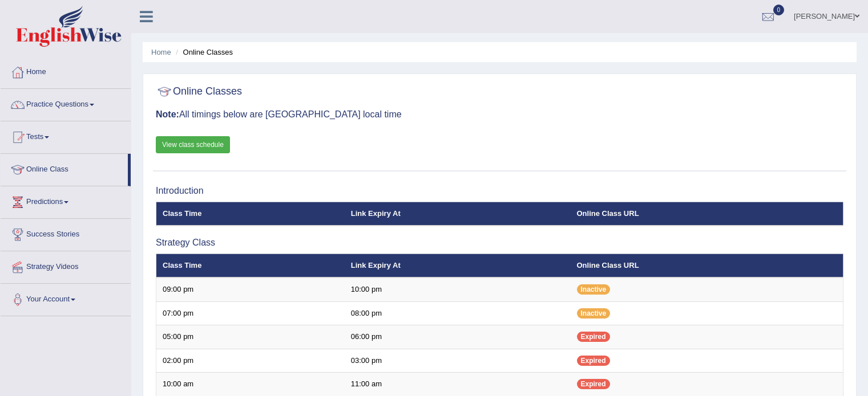 Image resolution: width=868 pixels, height=396 pixels. What do you see at coordinates (199, 92) in the screenshot?
I see `h2: Online Classes` at bounding box center [199, 92].